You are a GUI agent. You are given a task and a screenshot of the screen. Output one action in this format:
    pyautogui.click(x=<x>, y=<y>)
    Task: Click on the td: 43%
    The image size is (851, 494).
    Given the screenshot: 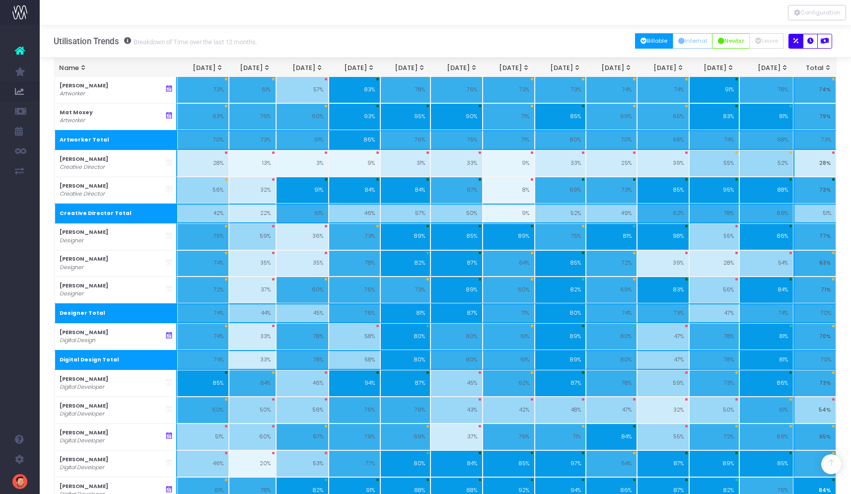 What is the action you would take?
    pyautogui.click(x=456, y=410)
    